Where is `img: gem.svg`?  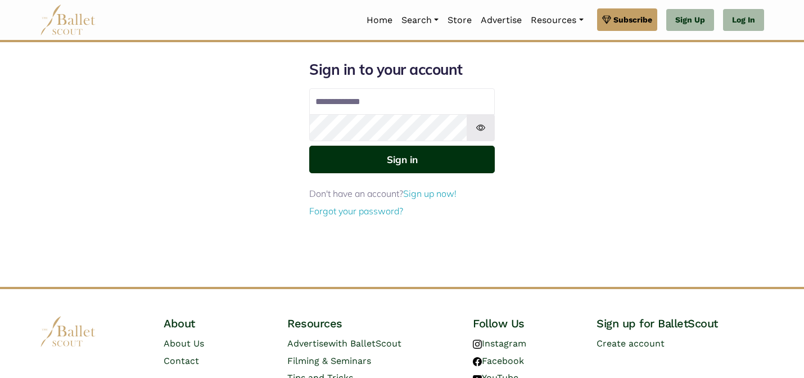 img: gem.svg is located at coordinates (607, 20).